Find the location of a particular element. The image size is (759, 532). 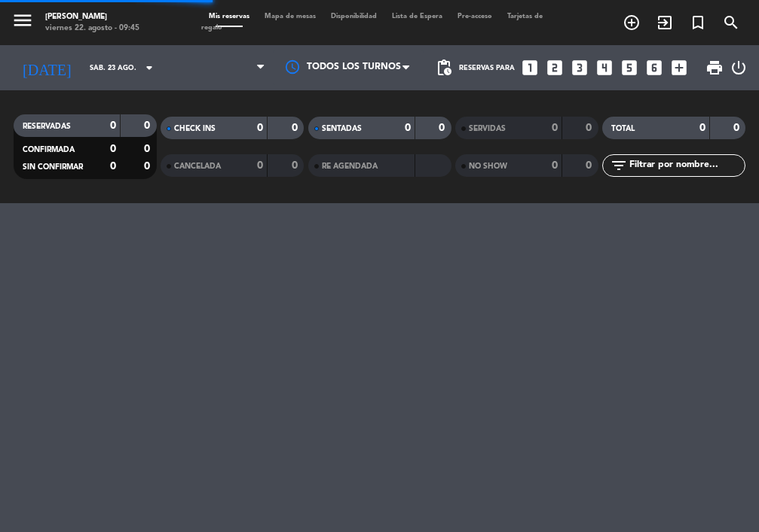

i: looks_6 is located at coordinates (654, 68).